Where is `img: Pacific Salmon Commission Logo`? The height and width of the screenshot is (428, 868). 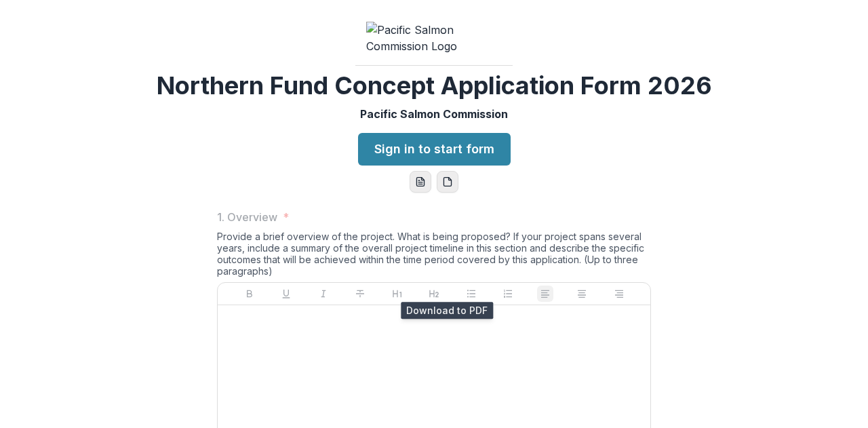
img: Pacific Salmon Commission Logo is located at coordinates (434, 38).